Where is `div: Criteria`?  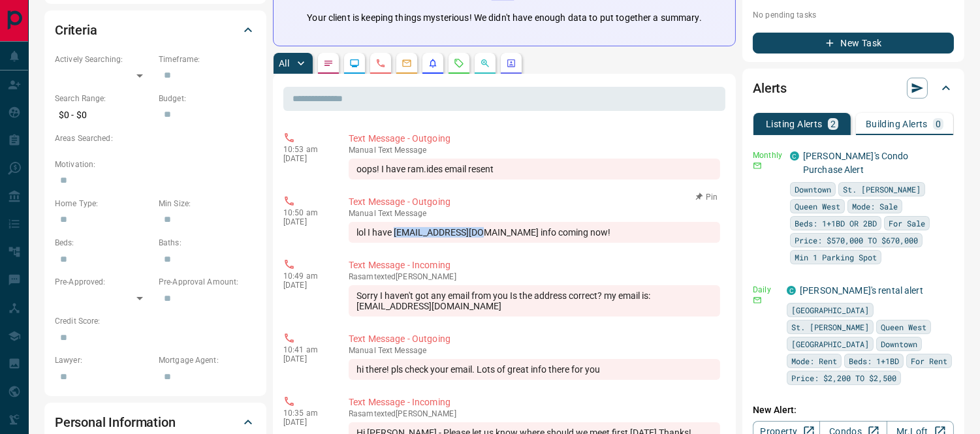
div: Criteria is located at coordinates (155, 30).